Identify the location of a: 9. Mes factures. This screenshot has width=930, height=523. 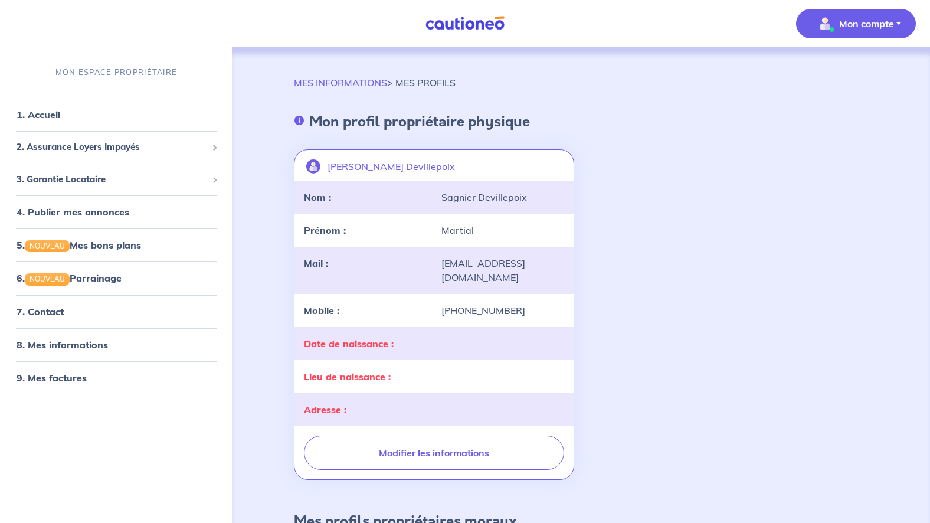
(51, 377).